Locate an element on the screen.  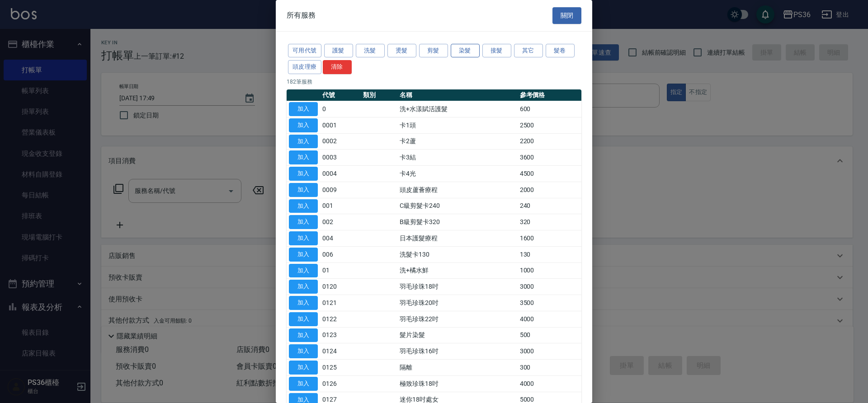
td: 1600 is located at coordinates (549, 239).